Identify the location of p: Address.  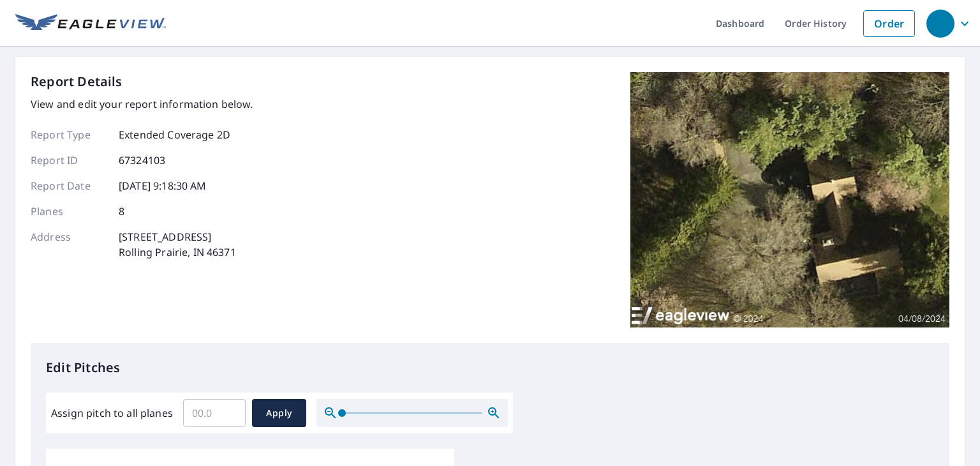
(69, 244).